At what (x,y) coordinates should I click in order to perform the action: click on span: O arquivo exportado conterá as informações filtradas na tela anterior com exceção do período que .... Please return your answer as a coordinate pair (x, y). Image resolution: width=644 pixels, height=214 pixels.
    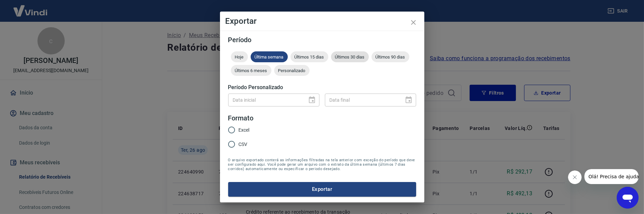
    Looking at the image, I should click on (323, 164).